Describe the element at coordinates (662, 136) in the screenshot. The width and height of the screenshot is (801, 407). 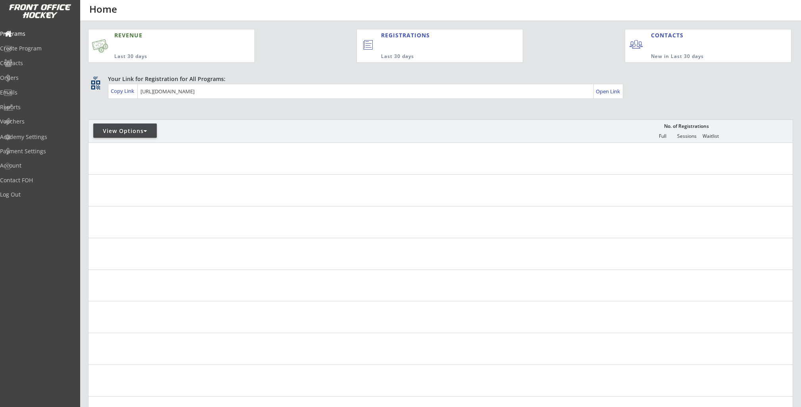
I see `div: Full` at that location.